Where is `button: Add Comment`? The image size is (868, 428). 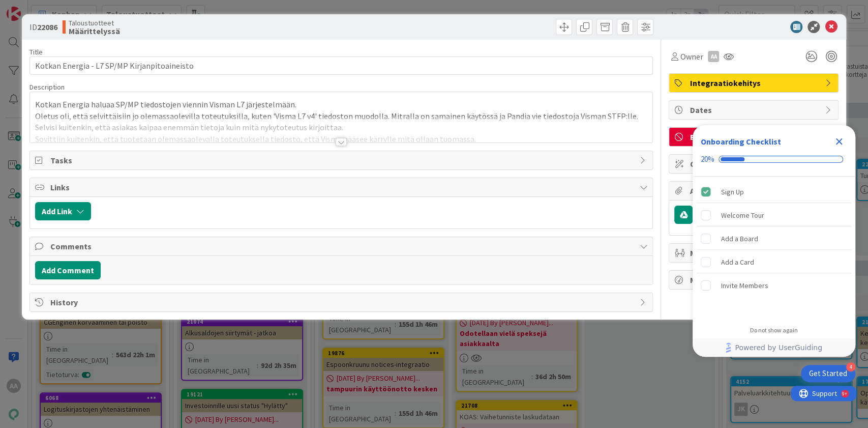 button: Add Comment is located at coordinates (68, 270).